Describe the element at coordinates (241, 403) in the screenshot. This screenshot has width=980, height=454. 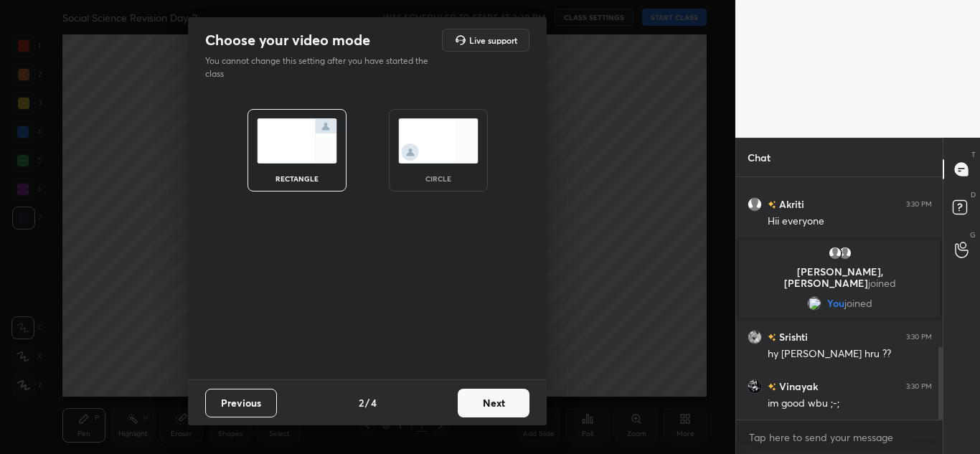
I see `button: Previous` at that location.